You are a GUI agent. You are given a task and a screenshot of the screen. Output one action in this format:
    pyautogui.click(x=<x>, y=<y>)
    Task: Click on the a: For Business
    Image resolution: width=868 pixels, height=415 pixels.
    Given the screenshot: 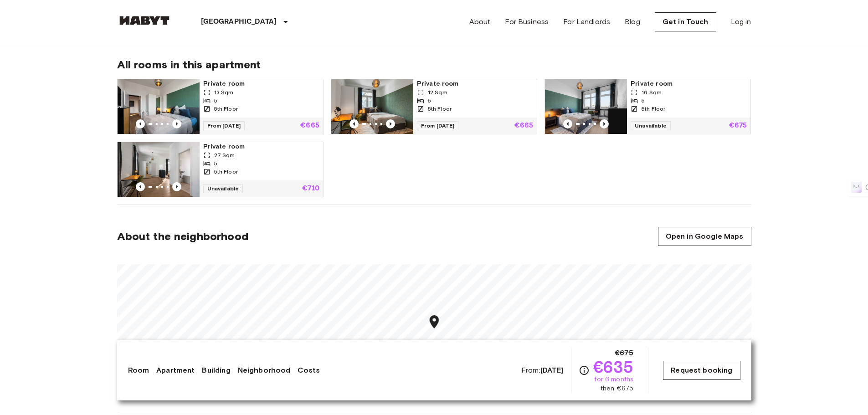 What is the action you would take?
    pyautogui.click(x=526, y=22)
    